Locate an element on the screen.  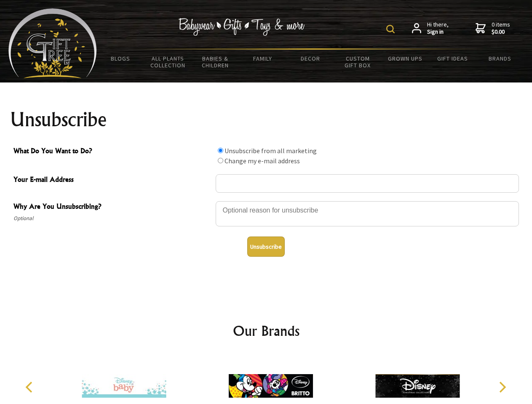
span: Why Are You Unsubscribing? is located at coordinates (113, 208).